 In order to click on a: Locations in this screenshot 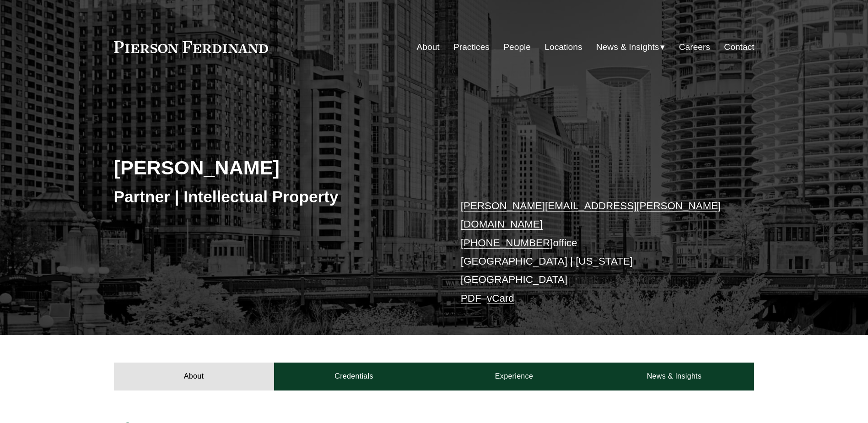, I will do `click(563, 47)`.